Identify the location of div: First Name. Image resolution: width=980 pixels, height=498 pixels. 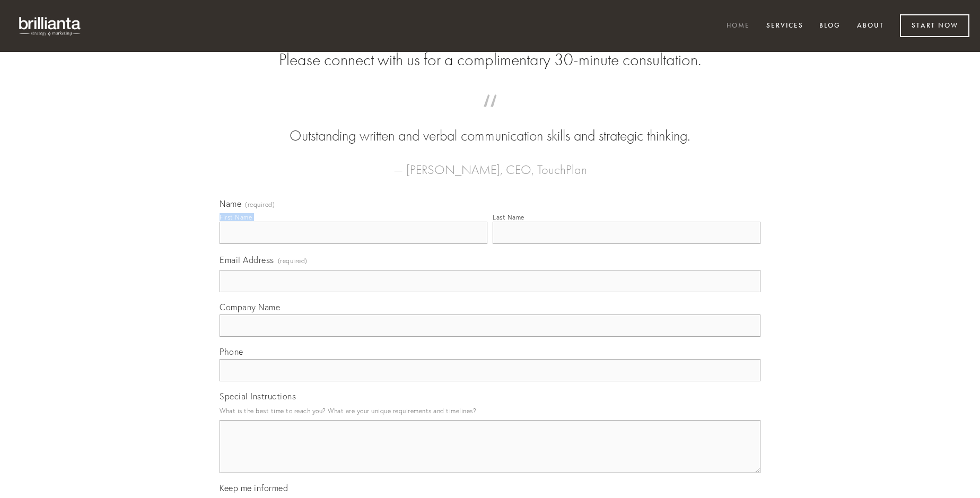
(235, 217).